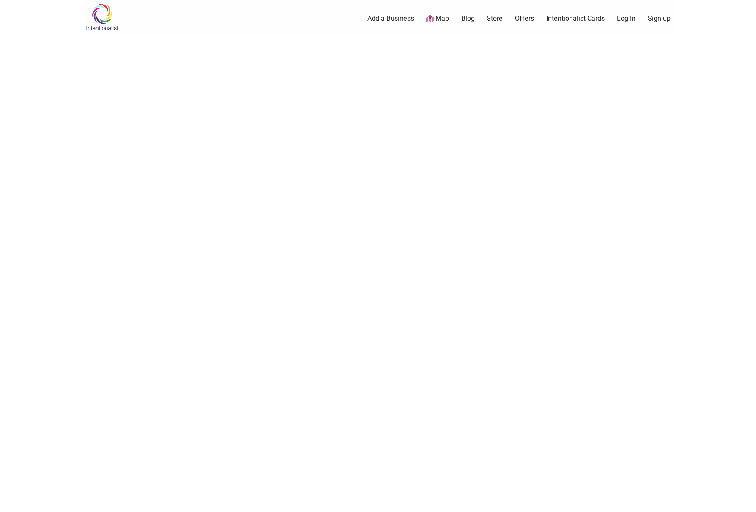  I want to click on a: Log In, so click(626, 19).